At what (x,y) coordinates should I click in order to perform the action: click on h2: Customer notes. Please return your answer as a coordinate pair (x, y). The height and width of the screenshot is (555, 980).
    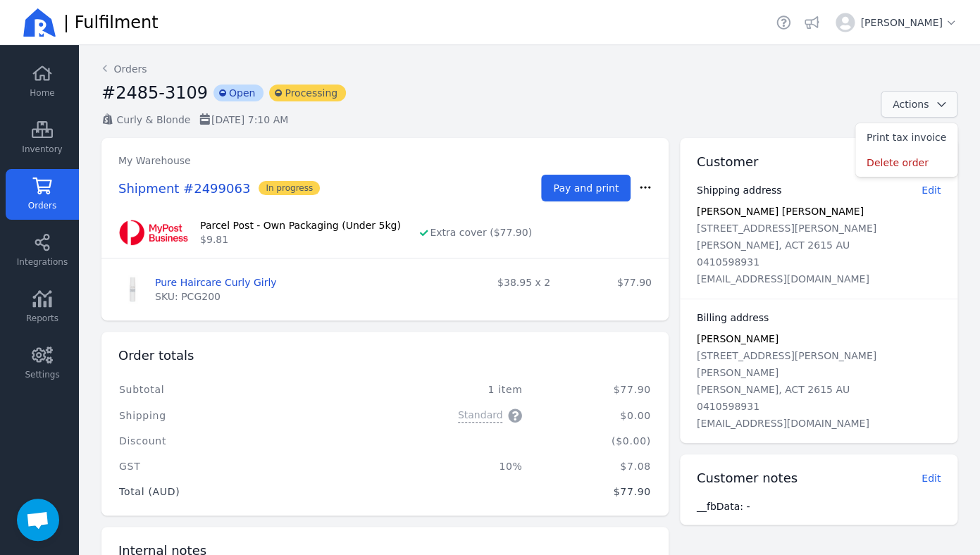
    Looking at the image, I should click on (747, 478).